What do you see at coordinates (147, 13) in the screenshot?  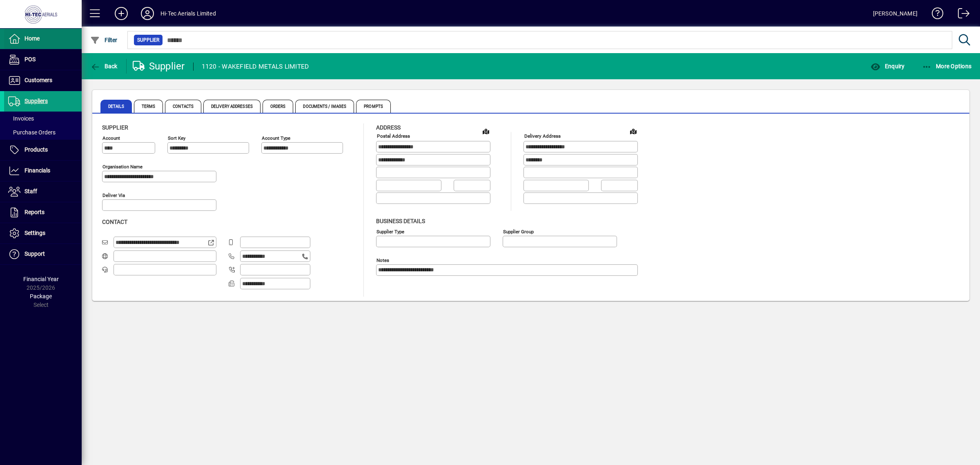 I see `button: Profile` at bounding box center [147, 13].